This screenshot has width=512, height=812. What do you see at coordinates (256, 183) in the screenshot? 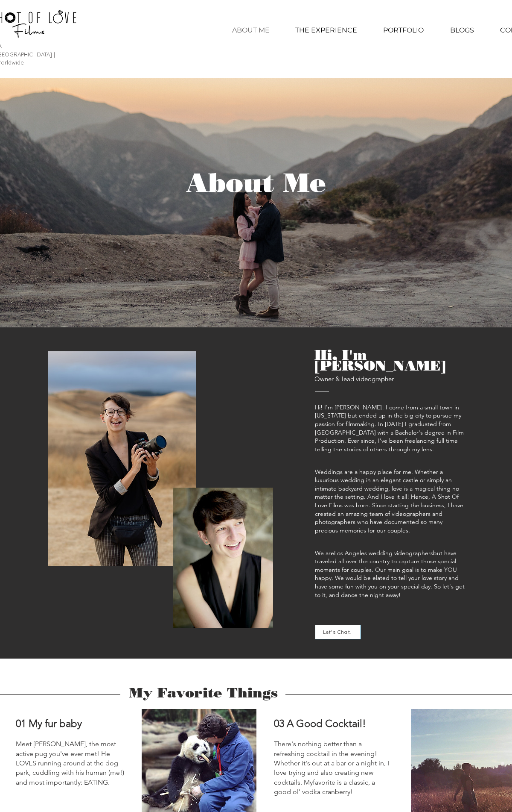
I see `span: About Me` at bounding box center [256, 183].